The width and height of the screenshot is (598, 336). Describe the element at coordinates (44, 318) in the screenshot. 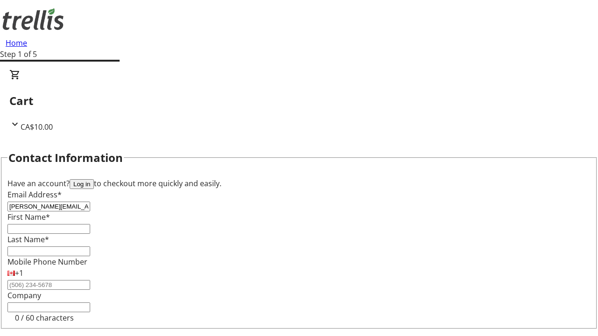

I see `tr-character-limit: 0 / 60 characters` at that location.